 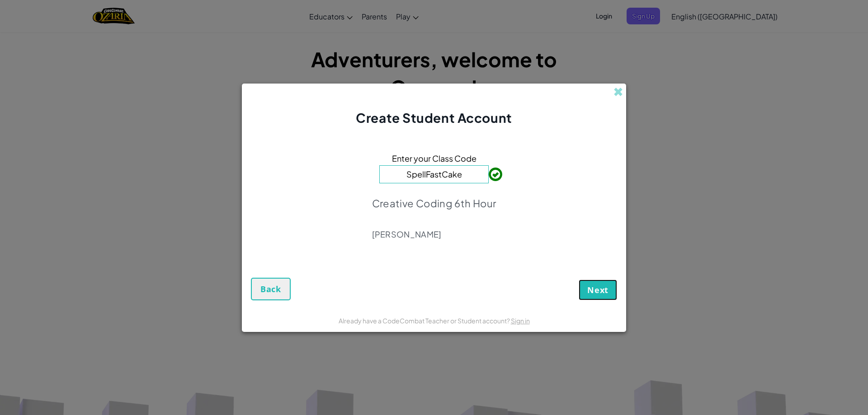 I want to click on span: Next, so click(x=597, y=290).